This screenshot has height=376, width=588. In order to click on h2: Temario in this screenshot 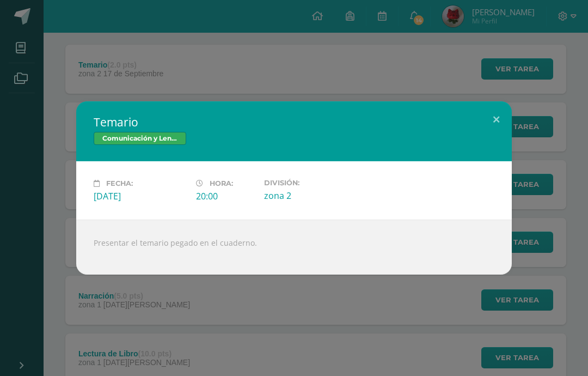, I will do `click(294, 122)`.